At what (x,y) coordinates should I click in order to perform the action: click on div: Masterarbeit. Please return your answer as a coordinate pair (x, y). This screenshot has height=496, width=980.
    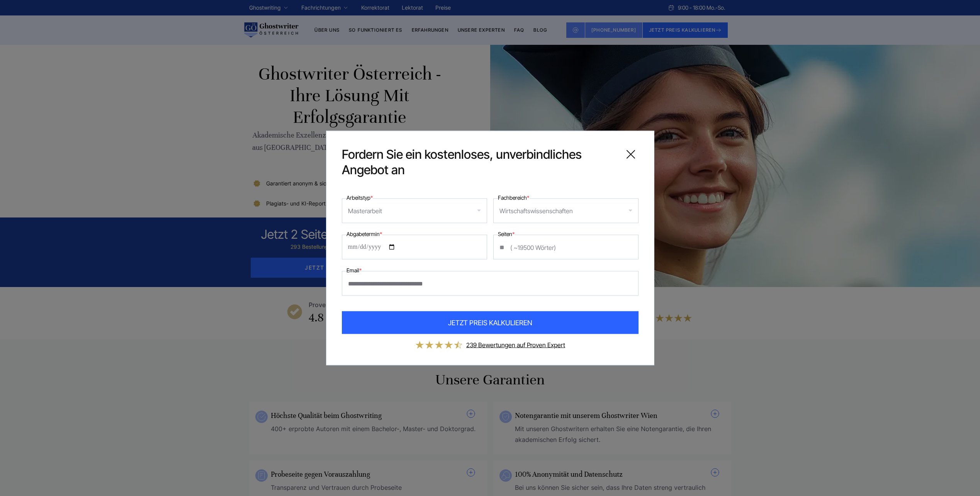
    Looking at the image, I should click on (365, 211).